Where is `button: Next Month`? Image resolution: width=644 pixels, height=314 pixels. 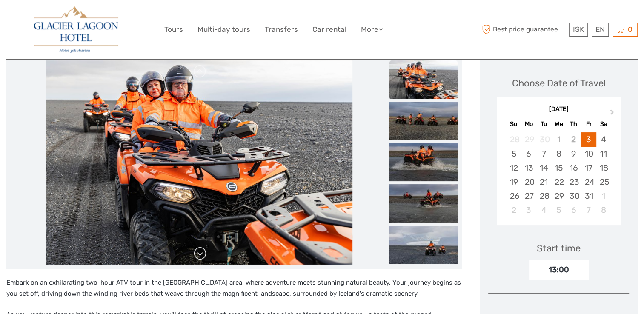 button: Next Month is located at coordinates (613, 114).